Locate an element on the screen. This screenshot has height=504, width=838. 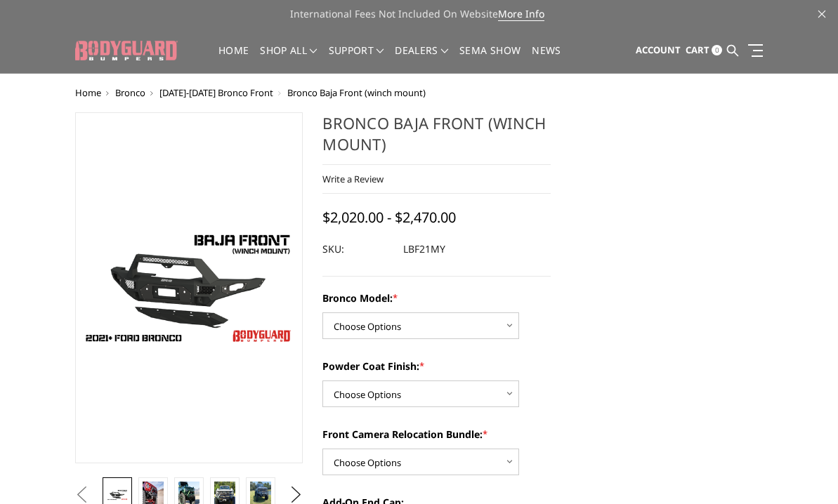
span: Home is located at coordinates (88, 93).